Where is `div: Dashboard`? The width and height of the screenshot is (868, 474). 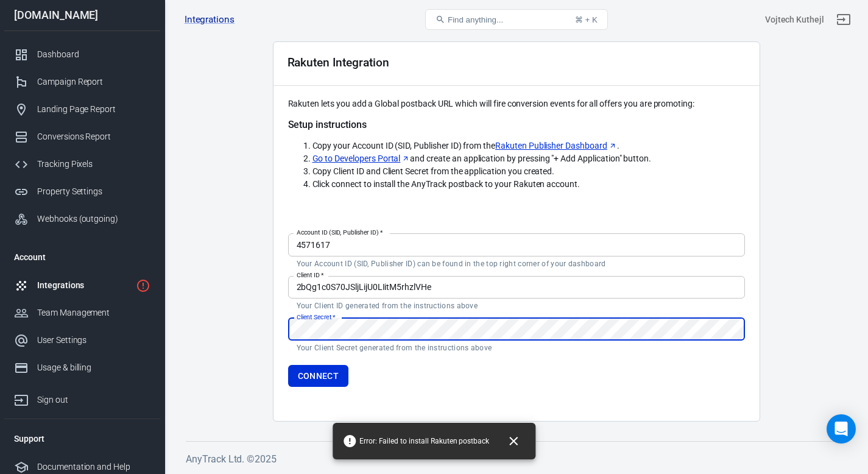 div: Dashboard is located at coordinates (94, 54).